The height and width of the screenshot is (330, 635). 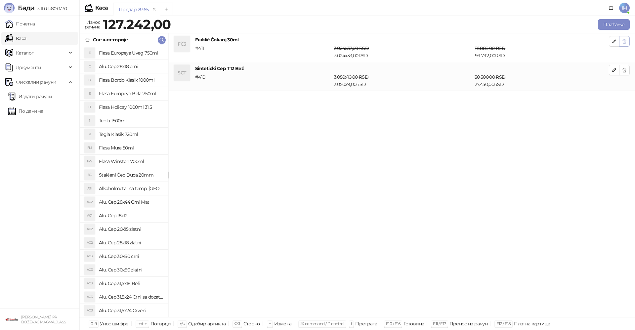 I want to click on h4: Flasa Europeya Bela 750ml, so click(x=131, y=94).